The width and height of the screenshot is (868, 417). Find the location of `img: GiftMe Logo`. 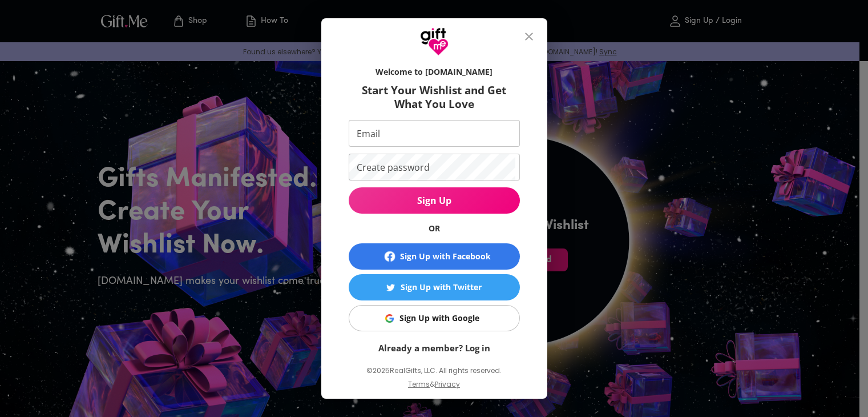

img: GiftMe Logo is located at coordinates (434, 42).